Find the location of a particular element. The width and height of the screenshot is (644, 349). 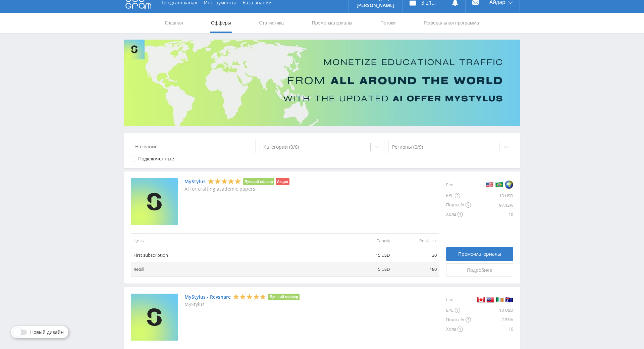

p: MyStylus is located at coordinates (242, 305).